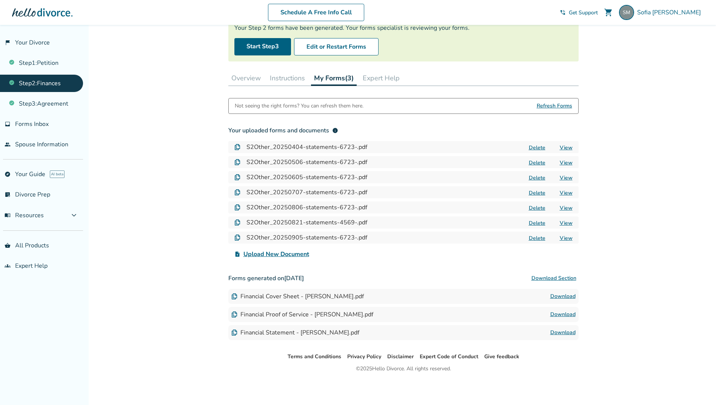  Describe the element at coordinates (626, 12) in the screenshot. I see `img: sofia.smith1166@gmail.com` at that location.